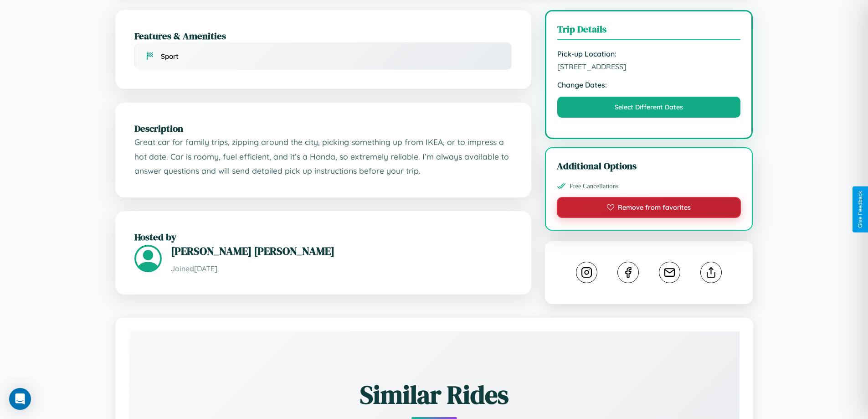  I want to click on strong: Change Dates:, so click(649, 85).